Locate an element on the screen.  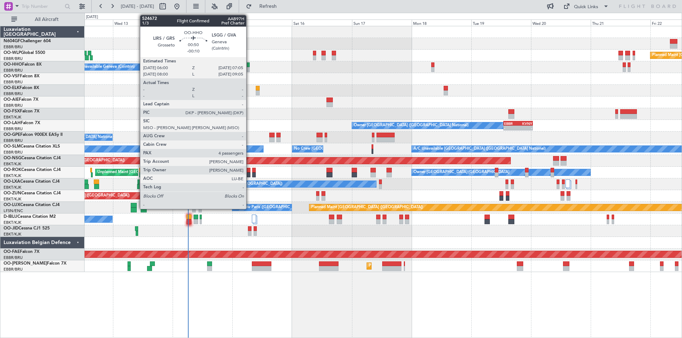
a: OO-VSFFalcon 8X is located at coordinates (21, 76).